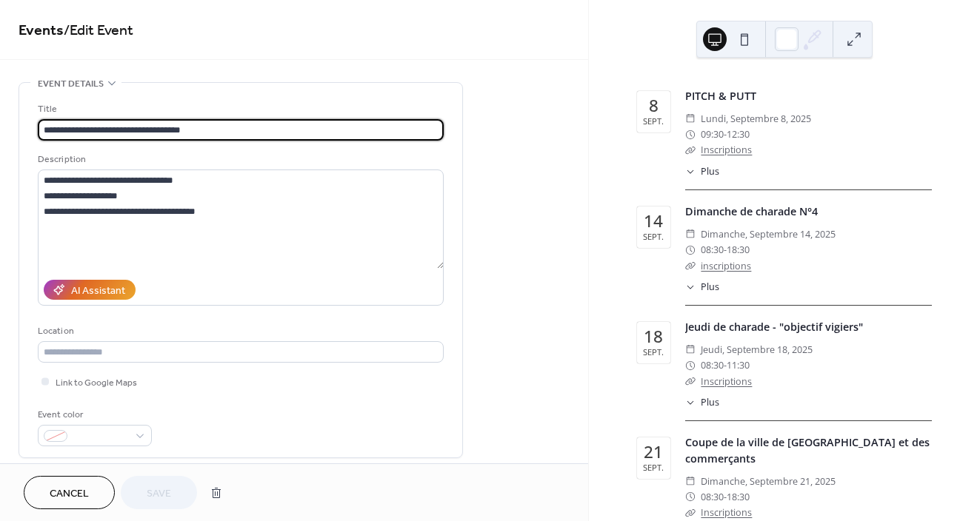 The width and height of the screenshot is (980, 521). Describe the element at coordinates (97, 383) in the screenshot. I see `span: Link to Google Maps` at that location.